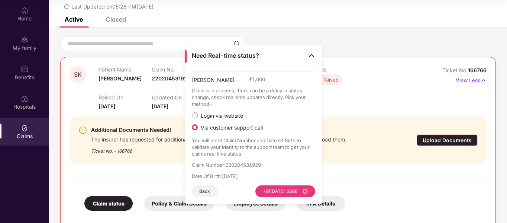 The image size is (507, 223). I want to click on span: ₹ 1,000, so click(257, 79).